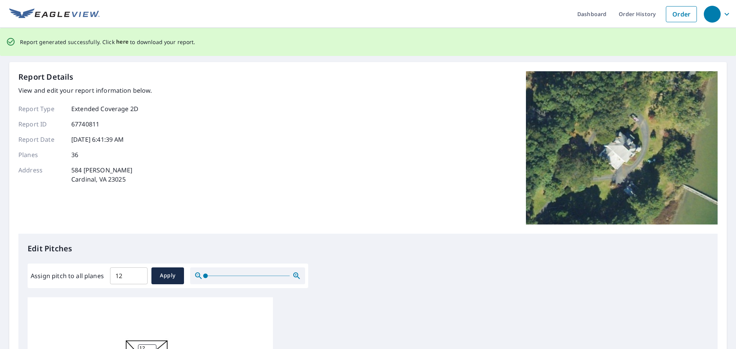 Image resolution: width=736 pixels, height=349 pixels. I want to click on button: Apply, so click(167, 276).